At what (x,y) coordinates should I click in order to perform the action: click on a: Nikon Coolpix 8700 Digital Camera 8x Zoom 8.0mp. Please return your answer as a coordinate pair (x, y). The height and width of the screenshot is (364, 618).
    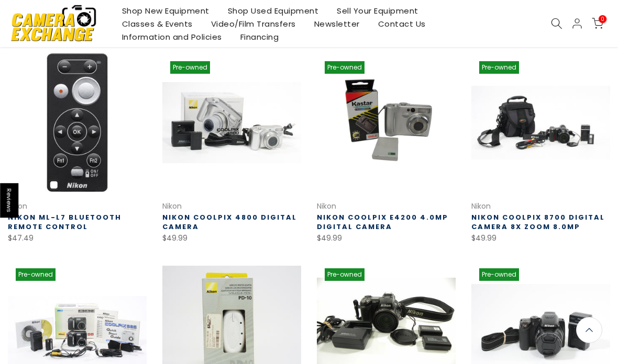
    Looking at the image, I should click on (537, 222).